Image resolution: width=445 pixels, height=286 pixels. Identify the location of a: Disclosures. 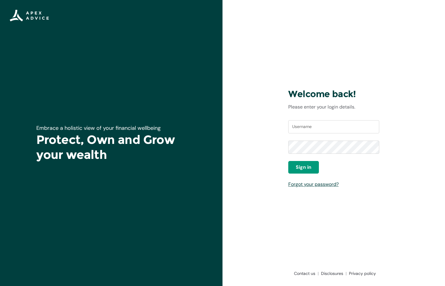
(332, 274).